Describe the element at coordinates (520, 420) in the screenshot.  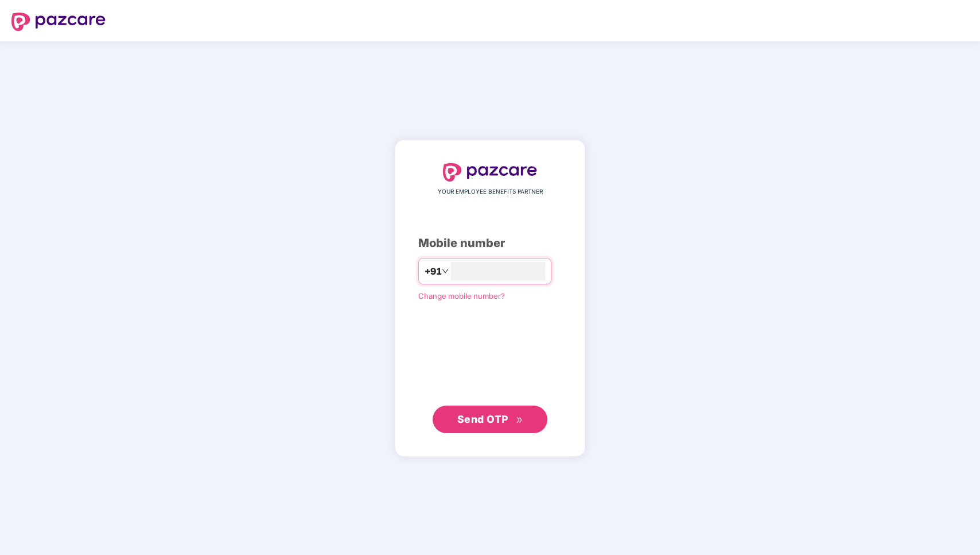
I see `span: double-right` at that location.